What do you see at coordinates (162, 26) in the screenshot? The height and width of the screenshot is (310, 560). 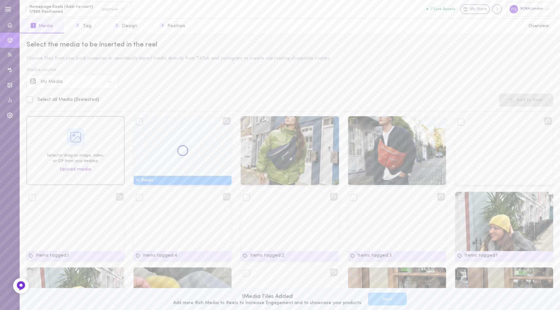 I see `span: 4` at bounding box center [162, 26].